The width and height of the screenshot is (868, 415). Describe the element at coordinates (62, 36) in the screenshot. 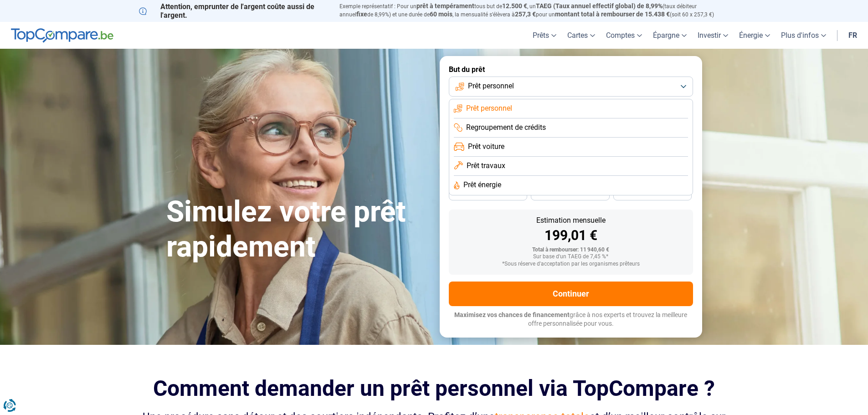

I see `img: TopCompare` at that location.